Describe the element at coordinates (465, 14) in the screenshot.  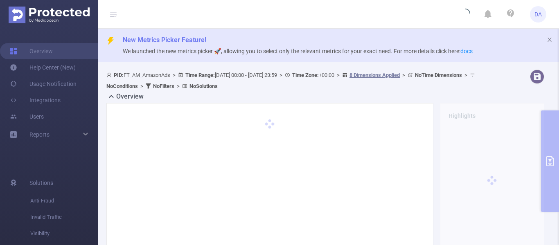
I see `i: icon: loading` at that location.